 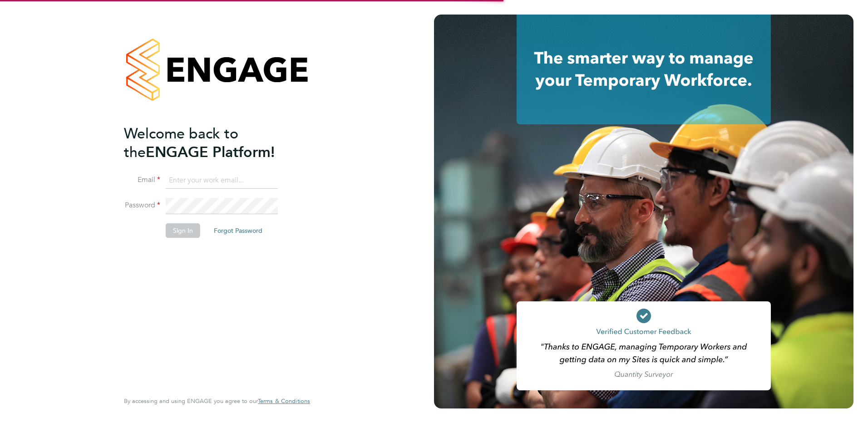 I want to click on label: Email, so click(x=142, y=180).